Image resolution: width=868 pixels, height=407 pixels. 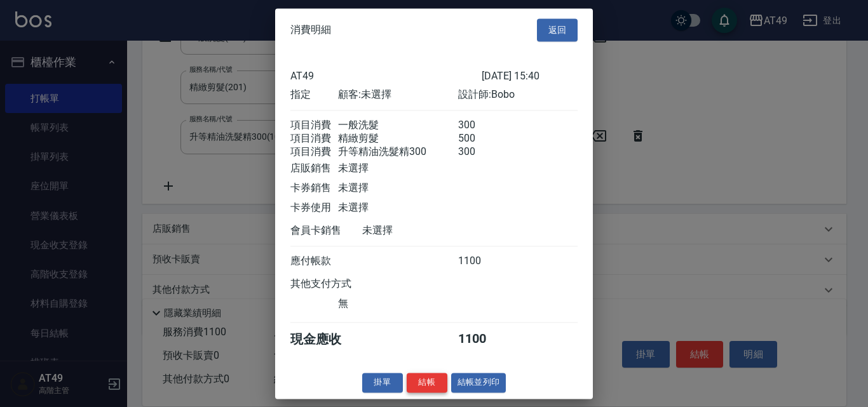 I want to click on div: 會員卡銷售, so click(x=326, y=230).